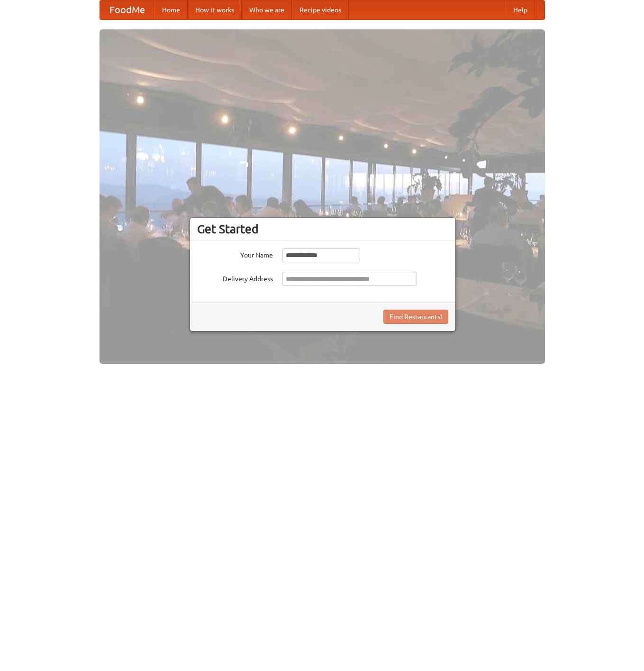  I want to click on a: FoodMe, so click(127, 10).